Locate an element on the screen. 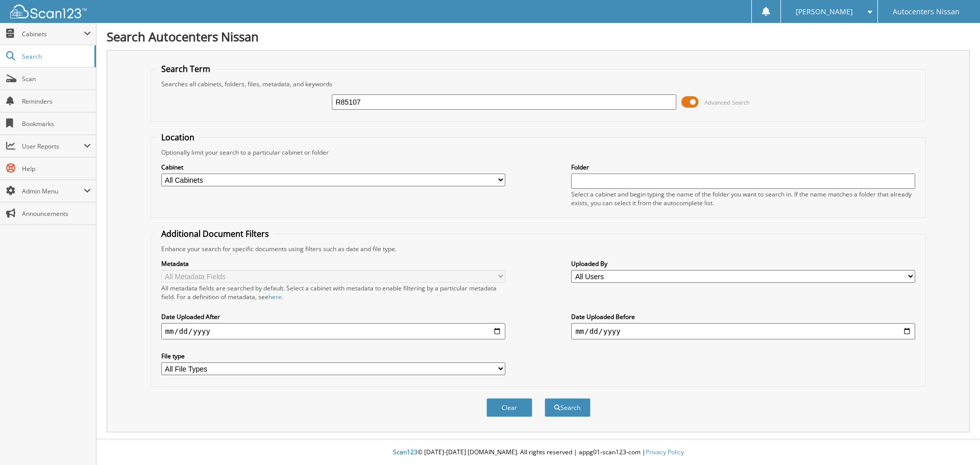  div: Chat Widget is located at coordinates (954, 441).